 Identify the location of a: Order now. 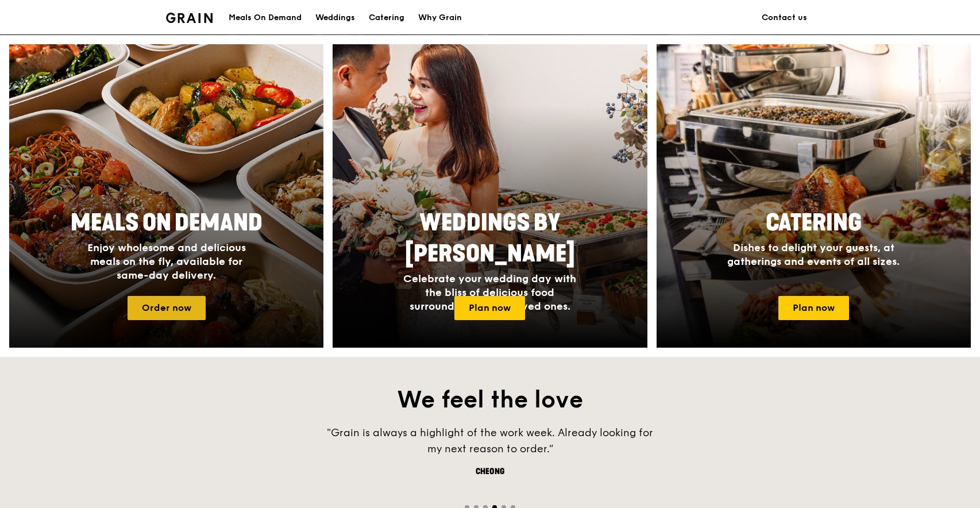
(167, 308).